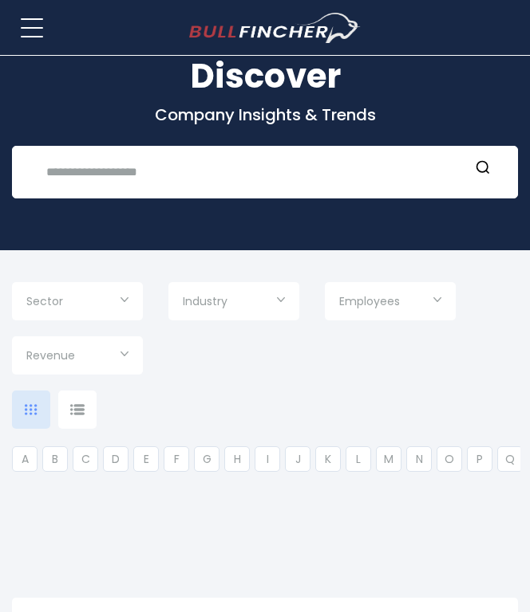  I want to click on span: Industry, so click(205, 301).